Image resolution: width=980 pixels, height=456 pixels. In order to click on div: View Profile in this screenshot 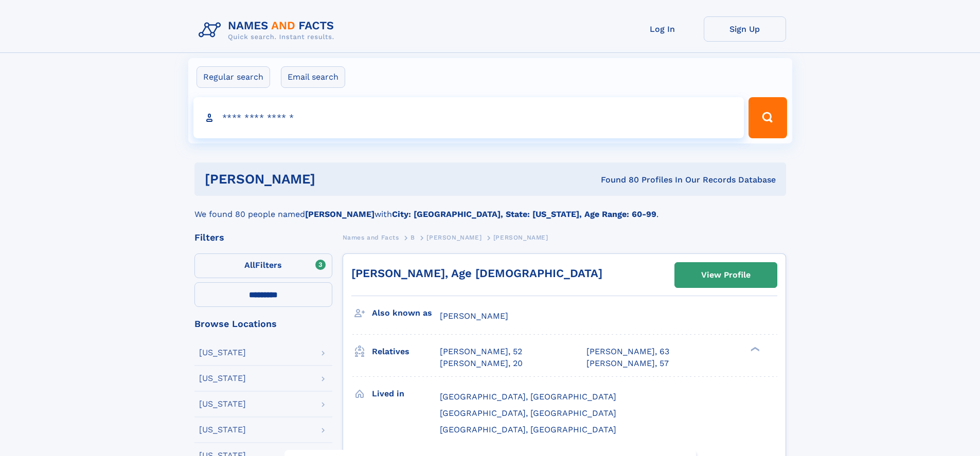, I will do `click(726, 275)`.